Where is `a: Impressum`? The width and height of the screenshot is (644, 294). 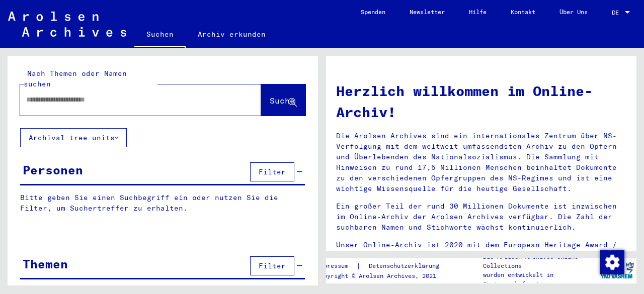 a: Impressum is located at coordinates (336, 266).